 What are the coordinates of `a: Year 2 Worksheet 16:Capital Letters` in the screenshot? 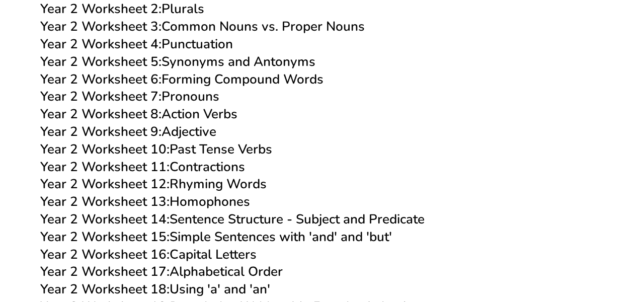 It's located at (148, 254).